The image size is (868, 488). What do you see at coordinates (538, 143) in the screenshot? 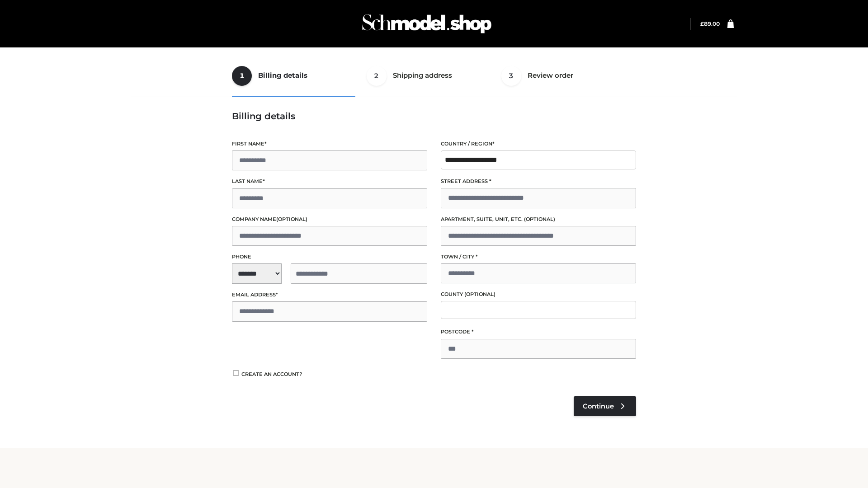
I see `label: Country / Region` at bounding box center [538, 143].